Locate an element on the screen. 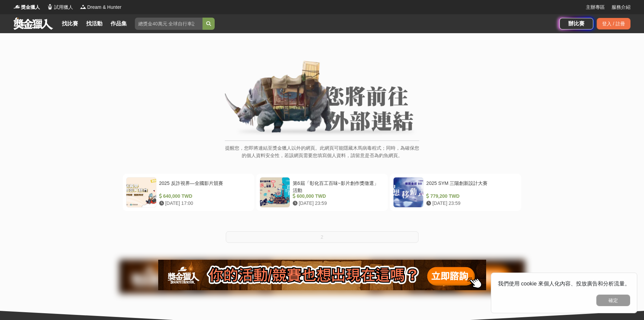 The image size is (644, 320). span: Dream & Hunter is located at coordinates (104, 7).